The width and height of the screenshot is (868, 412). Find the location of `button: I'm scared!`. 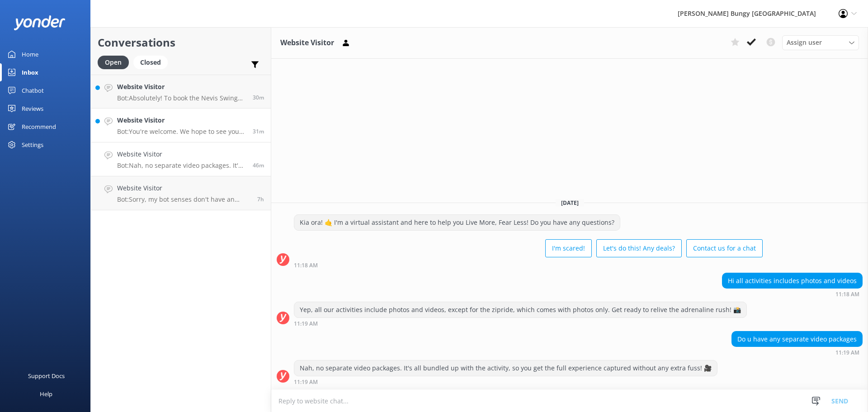

button: I'm scared! is located at coordinates (568, 249).